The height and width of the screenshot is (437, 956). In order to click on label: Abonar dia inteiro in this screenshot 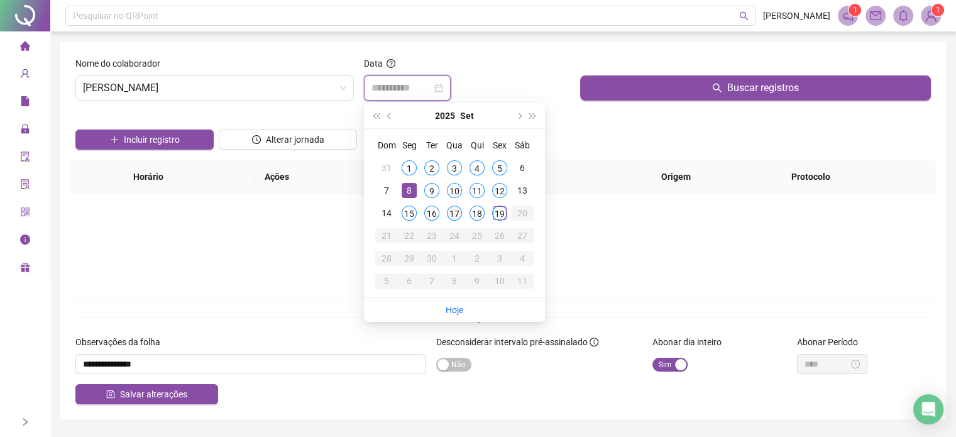, I will do `click(691, 342)`.